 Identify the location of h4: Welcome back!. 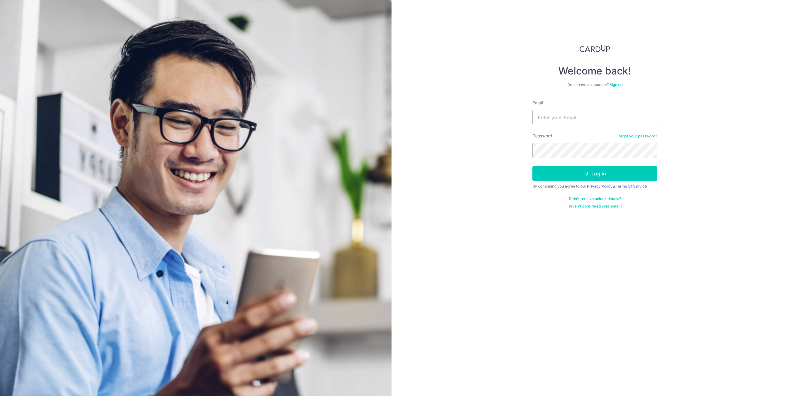
(595, 71).